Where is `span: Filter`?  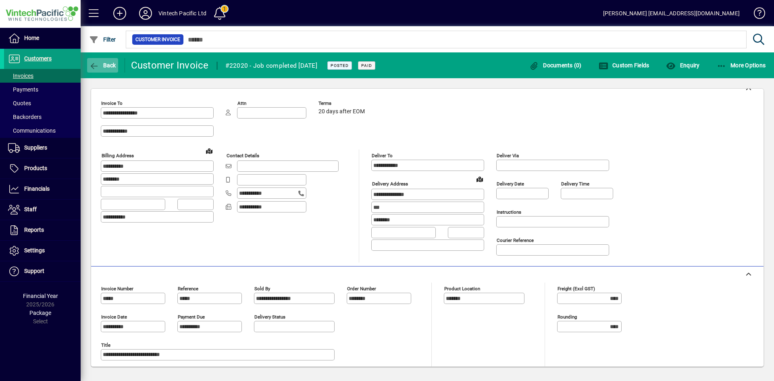
span: Filter is located at coordinates (102, 39).